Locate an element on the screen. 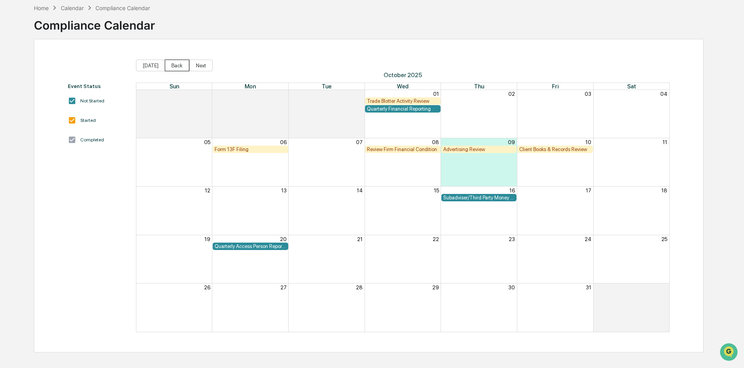 The height and width of the screenshot is (368, 744). button: 24 is located at coordinates (588, 239).